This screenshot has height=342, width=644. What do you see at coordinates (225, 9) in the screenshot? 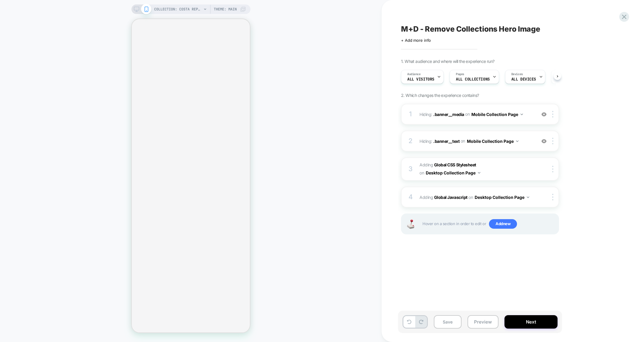
I see `span: Theme: MAIN` at bounding box center [225, 9].